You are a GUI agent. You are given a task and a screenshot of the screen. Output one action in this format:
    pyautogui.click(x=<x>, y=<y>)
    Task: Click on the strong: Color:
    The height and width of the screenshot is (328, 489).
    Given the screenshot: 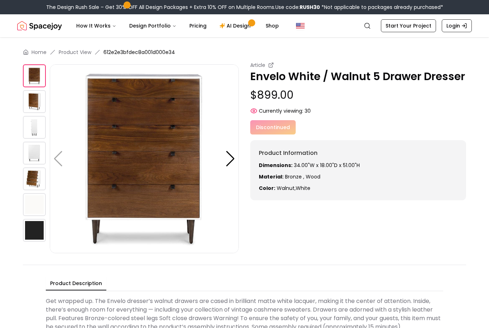 What is the action you would take?
    pyautogui.click(x=267, y=188)
    